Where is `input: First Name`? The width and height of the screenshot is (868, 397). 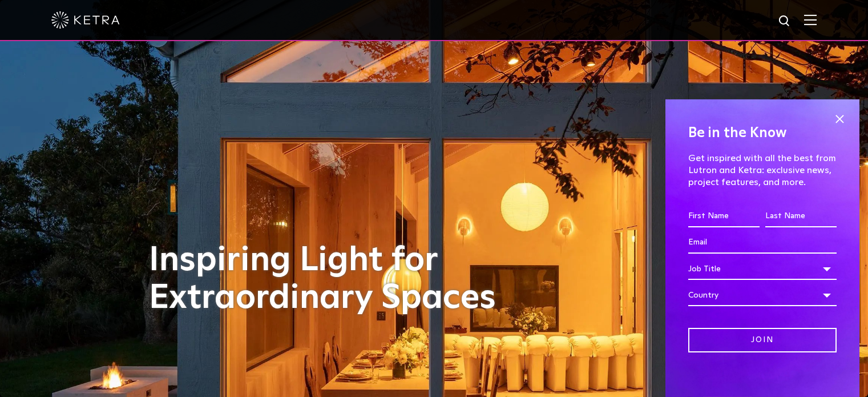 input: First Name is located at coordinates (724, 216).